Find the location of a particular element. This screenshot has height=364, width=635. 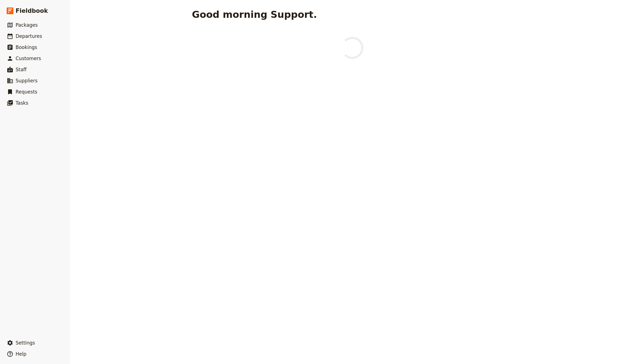

h1: Good morning Support. is located at coordinates (254, 14).